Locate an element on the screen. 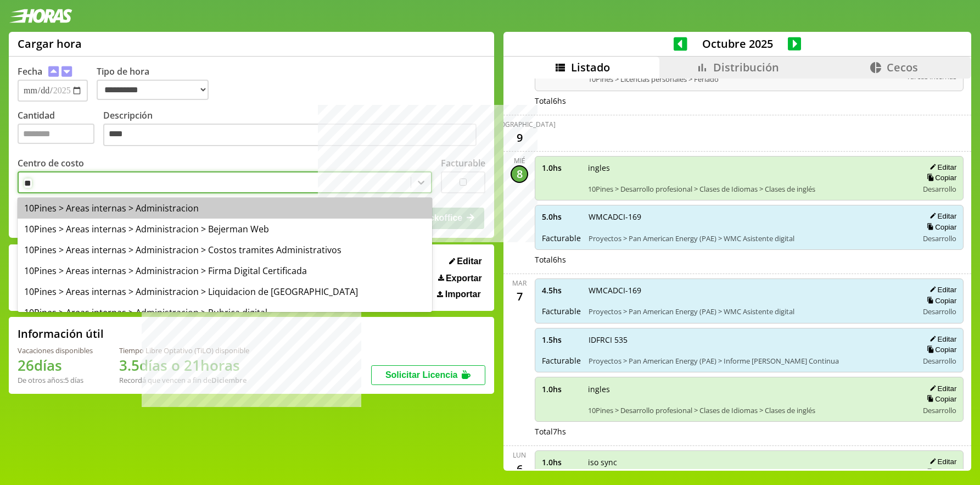 The height and width of the screenshot is (485, 980). div: 10Pines > Areas internas > Administracion > Costos tramites Administrativos is located at coordinates (224, 250).